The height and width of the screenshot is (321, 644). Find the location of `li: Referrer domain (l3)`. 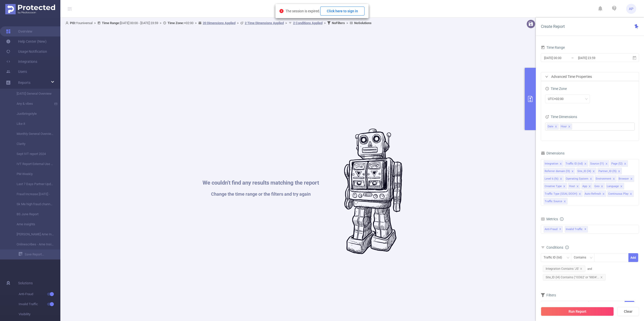

li: Referrer domain (l3) is located at coordinates (559, 171).